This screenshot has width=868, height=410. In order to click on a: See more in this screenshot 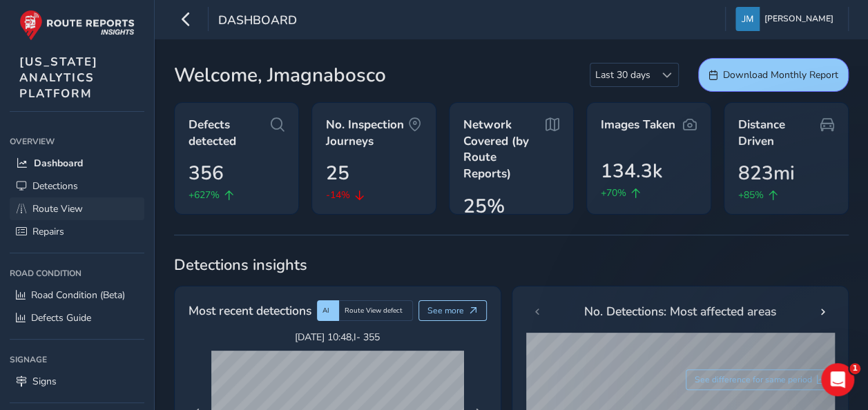, I will do `click(453, 311)`.